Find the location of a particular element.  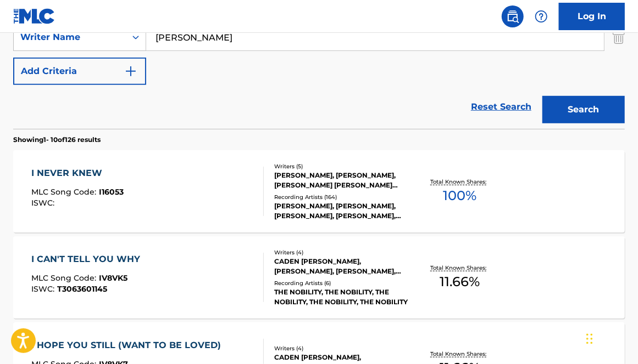

div: Writer Name is located at coordinates (70, 37).